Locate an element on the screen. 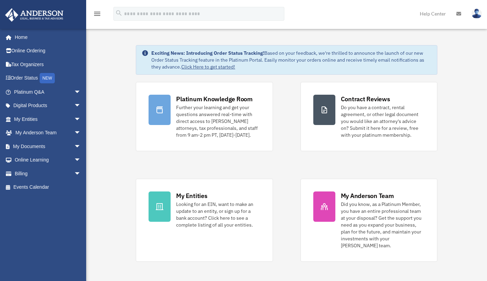 This screenshot has height=281, width=487. a: Order StatusNEW is located at coordinates (48, 78).